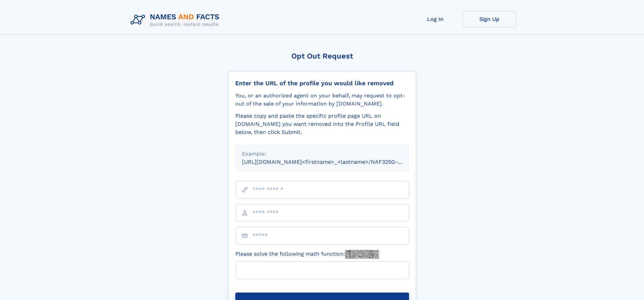 The height and width of the screenshot is (300, 644). I want to click on img: Logo Names and Facts, so click(176, 20).